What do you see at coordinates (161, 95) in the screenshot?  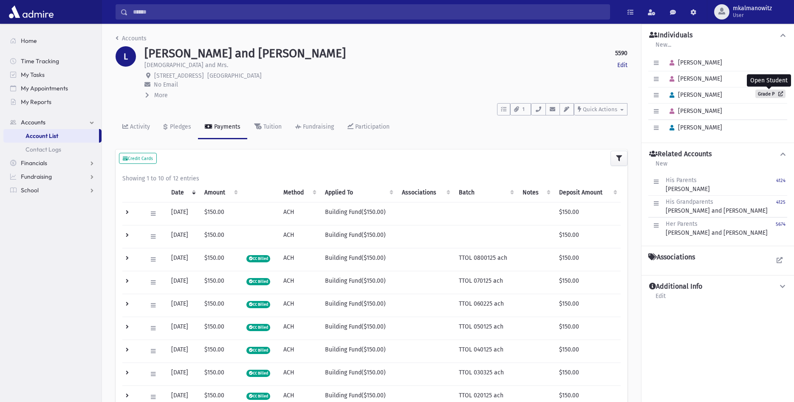 I see `span: More` at bounding box center [161, 95].